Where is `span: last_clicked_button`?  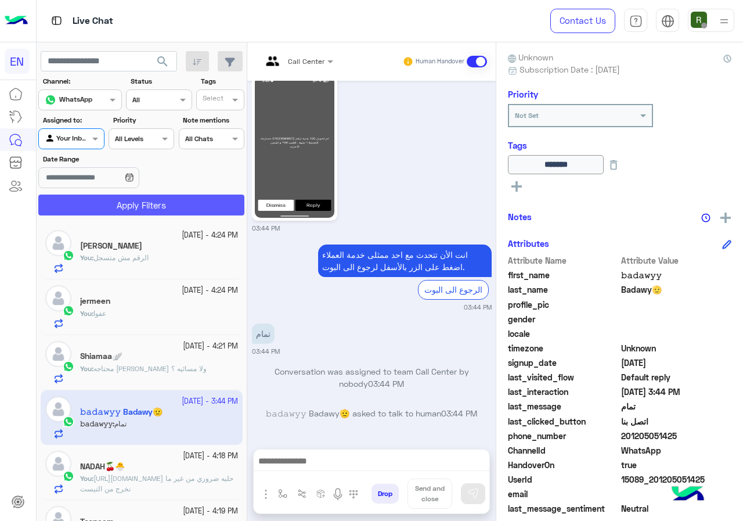
span: last_clicked_button is located at coordinates (563, 421).